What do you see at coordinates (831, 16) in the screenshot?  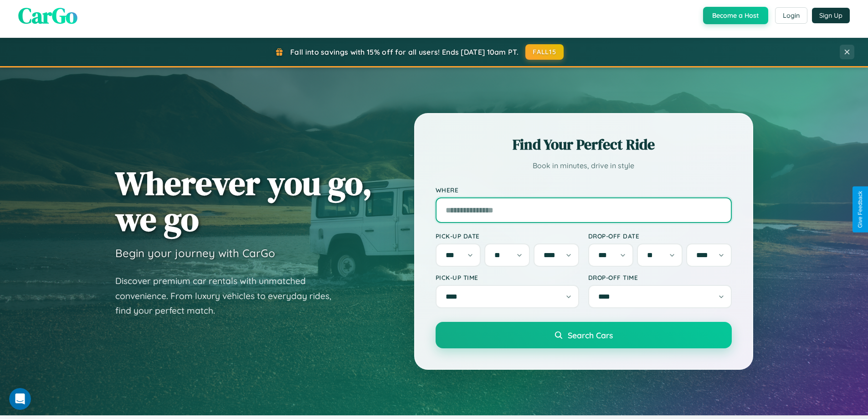 I see `button: Sign Up` at bounding box center [831, 16].